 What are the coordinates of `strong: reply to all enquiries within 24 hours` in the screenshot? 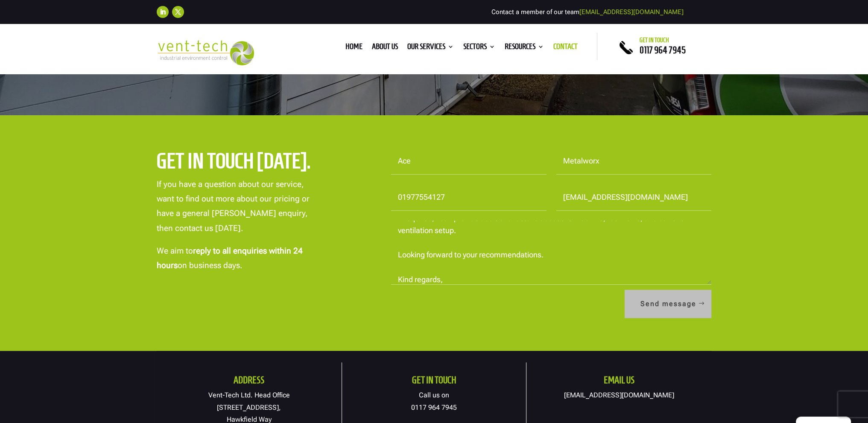 It's located at (230, 258).